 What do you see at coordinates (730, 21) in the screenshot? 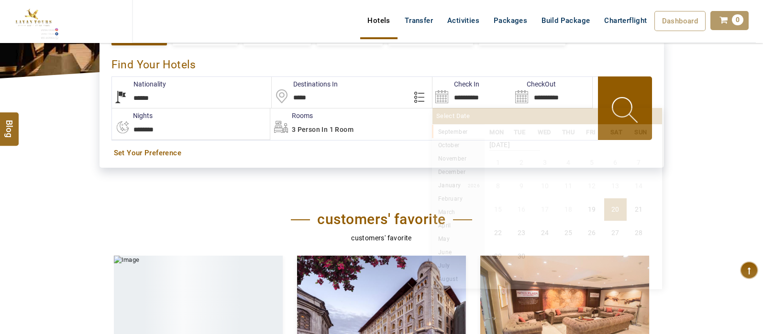
I see `a: 0` at bounding box center [730, 21].